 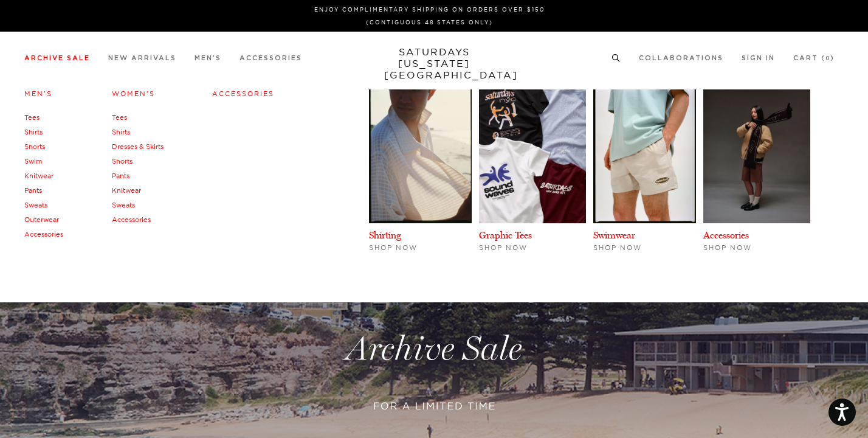 What do you see at coordinates (57, 58) in the screenshot?
I see `a: Archive Sale` at bounding box center [57, 58].